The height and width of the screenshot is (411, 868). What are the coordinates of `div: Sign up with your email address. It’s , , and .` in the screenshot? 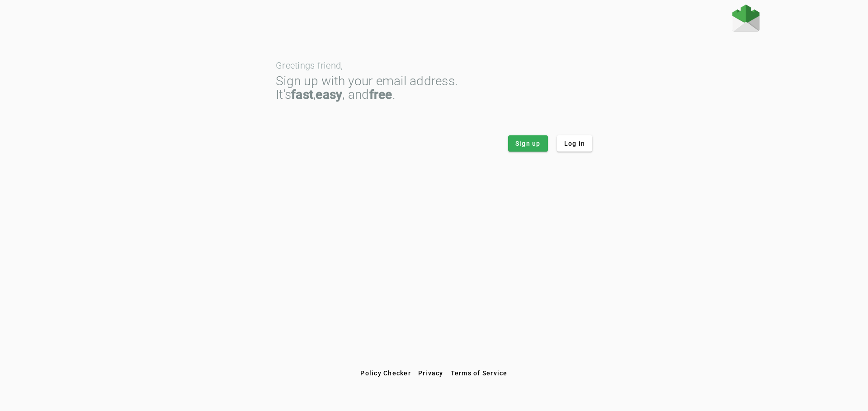 It's located at (434, 88).